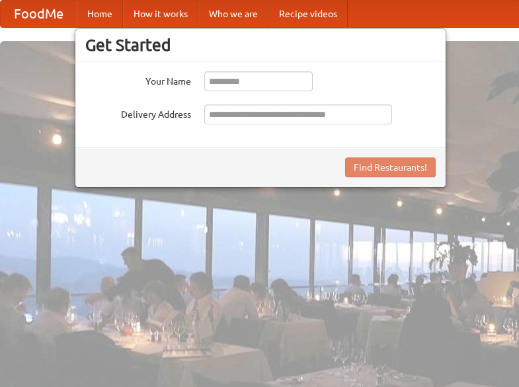  Describe the element at coordinates (308, 14) in the screenshot. I see `a: Recipe videos` at that location.